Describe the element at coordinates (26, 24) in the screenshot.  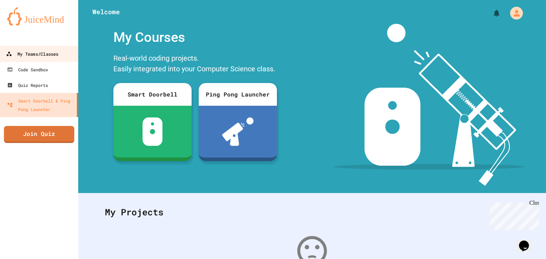
I see `div: Chat with us now!Close` at that location.